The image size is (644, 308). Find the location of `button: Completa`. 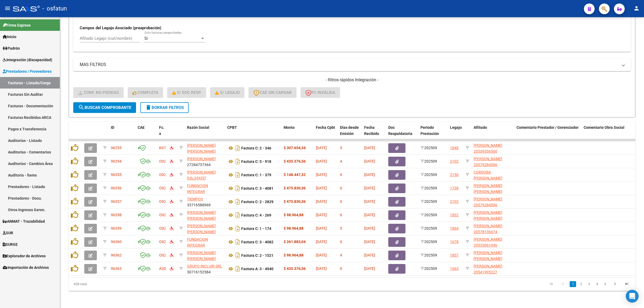

button: Completa is located at coordinates (145, 93).